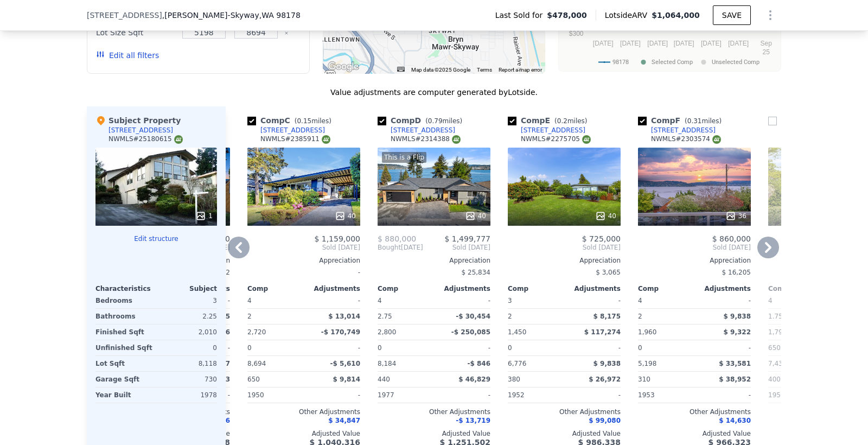 This screenshot has height=445, width=868. I want to click on div: 8,118, so click(188, 363).